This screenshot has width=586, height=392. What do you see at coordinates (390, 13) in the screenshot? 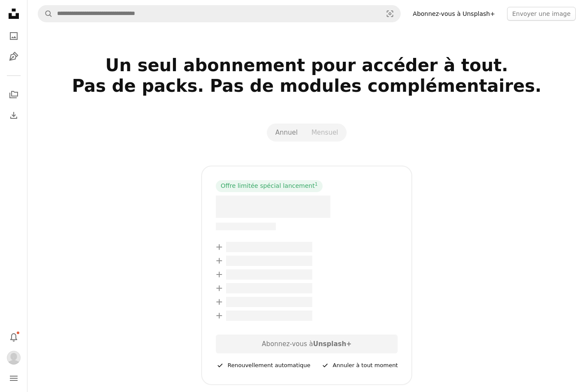
I see `button: Recherche de visuels` at bounding box center [390, 13].